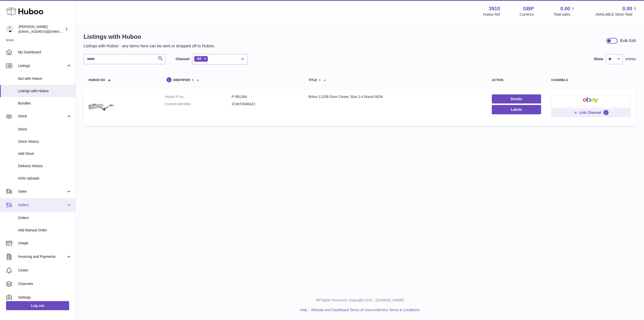 The width and height of the screenshot is (644, 320). What do you see at coordinates (616, 14) in the screenshot?
I see `span: AVAILABLE Stock Total` at bounding box center [616, 14].